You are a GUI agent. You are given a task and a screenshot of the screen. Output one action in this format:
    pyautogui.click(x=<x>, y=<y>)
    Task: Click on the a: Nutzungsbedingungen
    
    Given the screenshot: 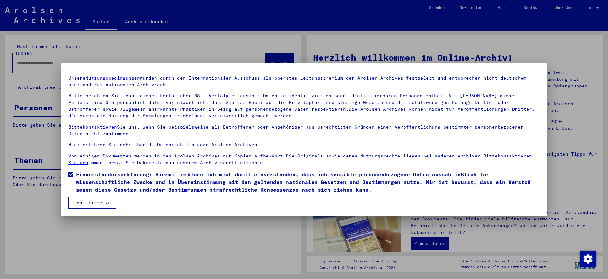 What is the action you would take?
    pyautogui.click(x=113, y=78)
    